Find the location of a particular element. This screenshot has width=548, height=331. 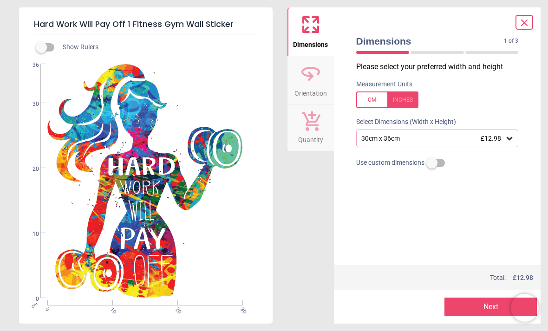

h5: Hard Work Will Pay Off 1 Fitness Gym Wall Sticker is located at coordinates (146, 25).